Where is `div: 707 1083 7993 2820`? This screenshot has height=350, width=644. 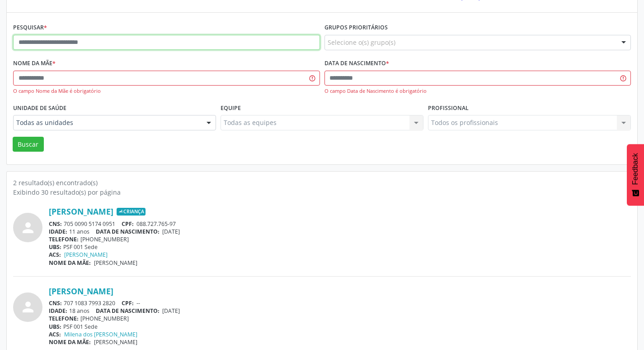 div: 707 1083 7993 2820 is located at coordinates (340, 303).